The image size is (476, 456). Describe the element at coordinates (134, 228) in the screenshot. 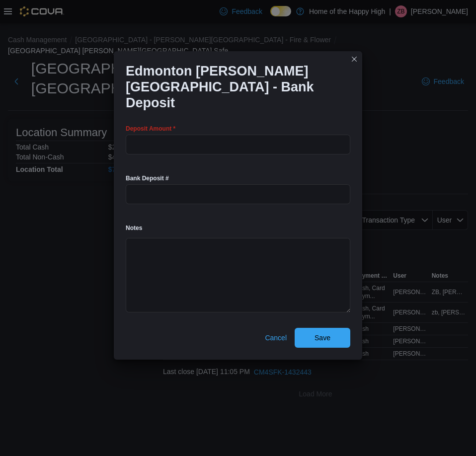

I see `label: Notes` at that location.